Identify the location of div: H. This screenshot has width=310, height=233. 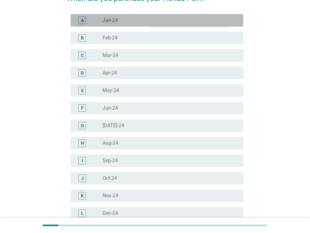
(82, 143).